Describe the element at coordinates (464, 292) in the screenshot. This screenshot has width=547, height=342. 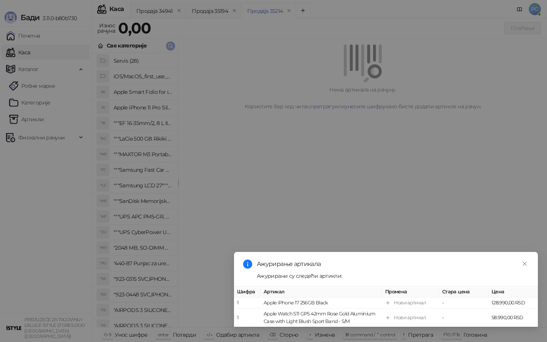
I see `th: Стара цена` at that location.